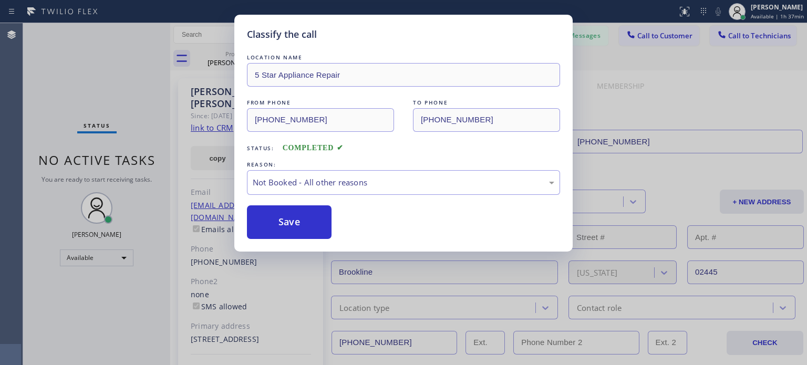  I want to click on div: FROM PHONE, so click(321, 102).